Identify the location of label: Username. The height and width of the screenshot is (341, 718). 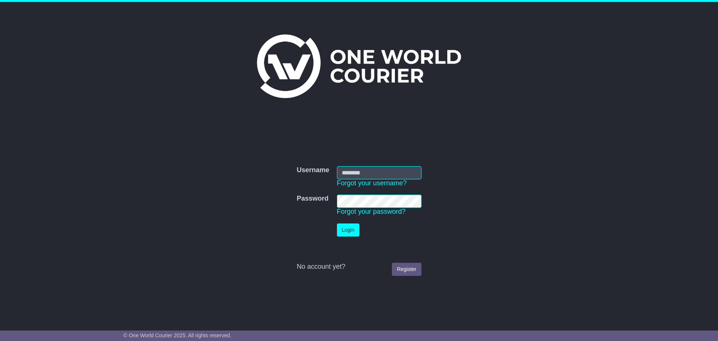
(313, 170).